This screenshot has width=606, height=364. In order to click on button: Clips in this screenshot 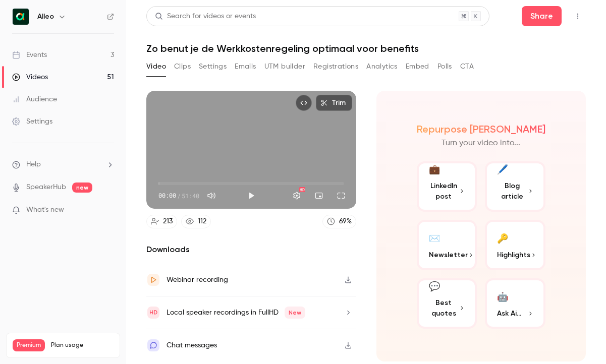, I will do `click(182, 67)`.